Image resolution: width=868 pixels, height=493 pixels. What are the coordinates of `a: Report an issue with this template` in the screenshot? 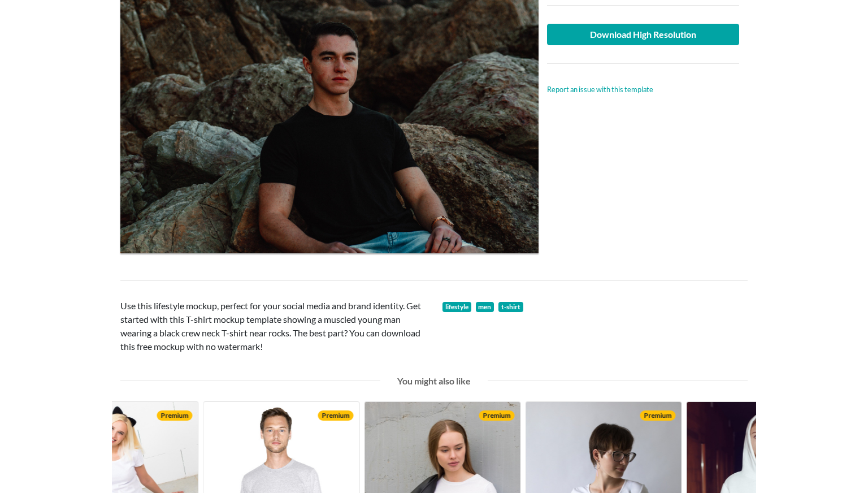 It's located at (601, 89).